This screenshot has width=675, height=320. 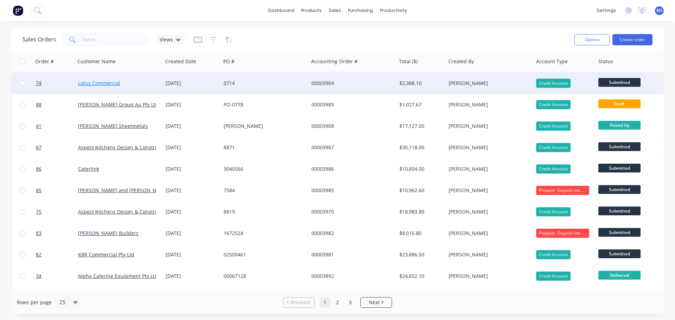 What do you see at coordinates (263, 234) in the screenshot?
I see `div: 1672524` at bounding box center [263, 234].